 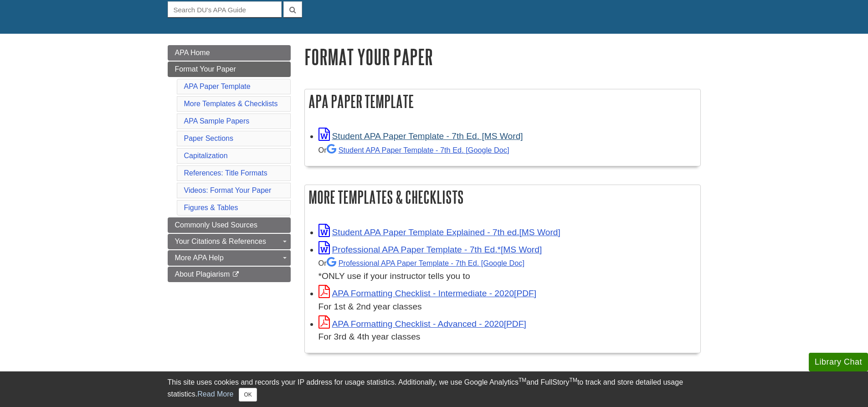 What do you see at coordinates (426, 263) in the screenshot?
I see `a: Professional APA Paper Template - 7th Ed.` at bounding box center [426, 263].